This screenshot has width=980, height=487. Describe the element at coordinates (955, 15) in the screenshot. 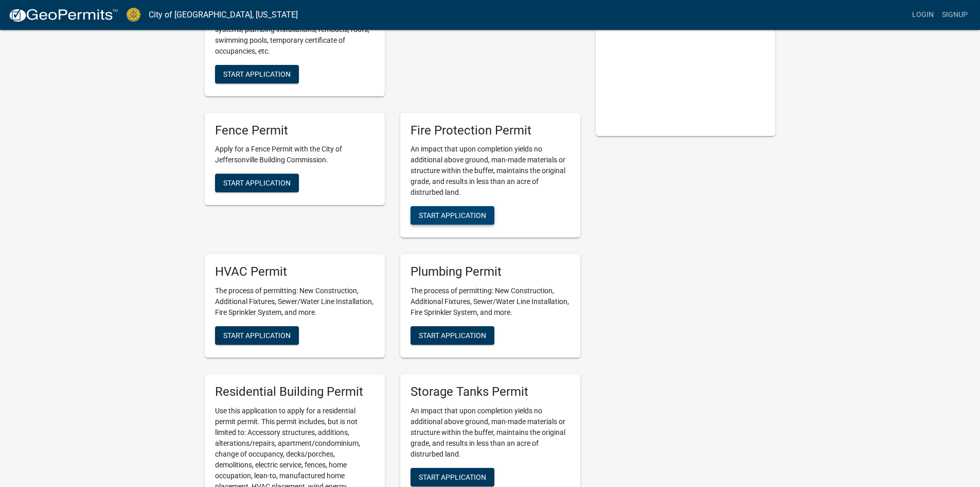

I see `a: Signup` at that location.